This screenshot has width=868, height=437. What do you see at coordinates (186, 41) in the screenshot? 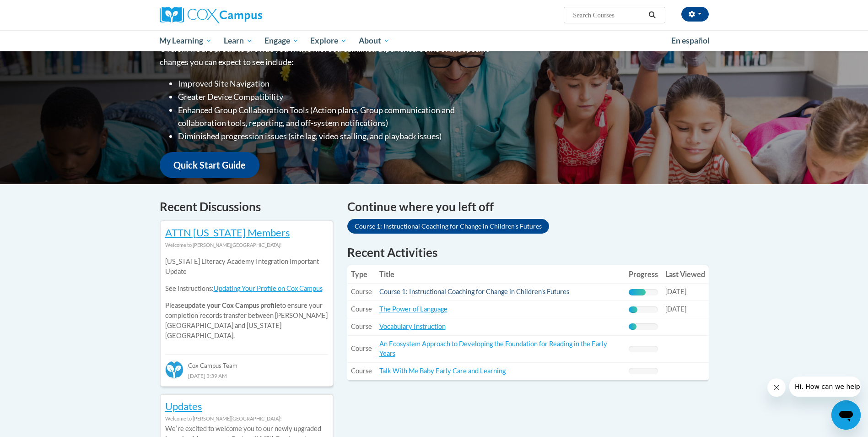
I see `a: My Learning` at bounding box center [186, 41].